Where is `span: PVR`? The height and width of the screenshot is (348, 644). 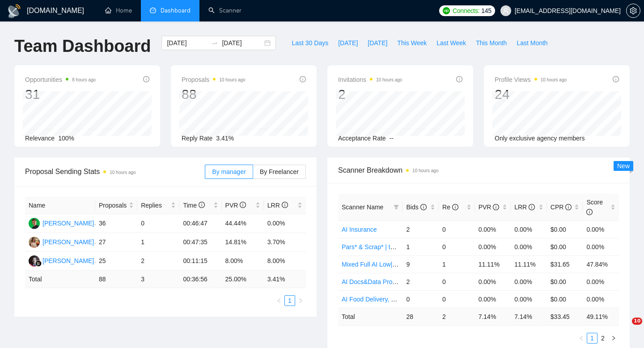
span: PVR is located at coordinates (236, 205).